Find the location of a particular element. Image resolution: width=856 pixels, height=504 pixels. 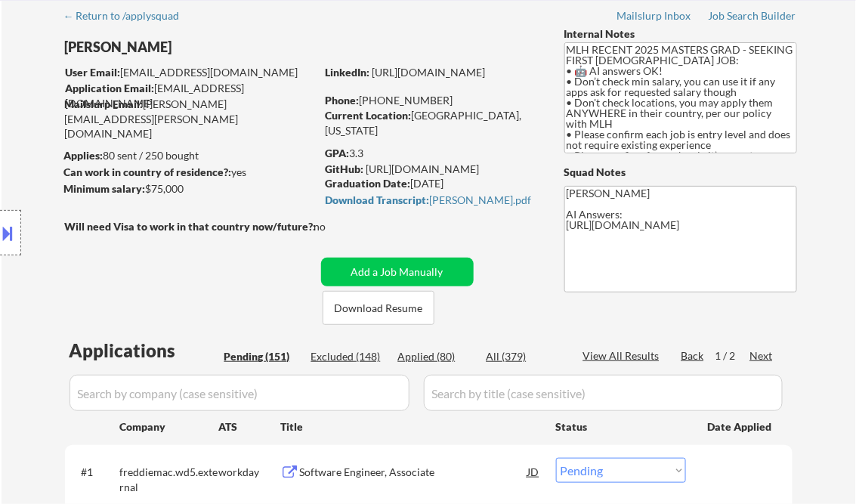

a: Job Search Builder is located at coordinates (753, 17).